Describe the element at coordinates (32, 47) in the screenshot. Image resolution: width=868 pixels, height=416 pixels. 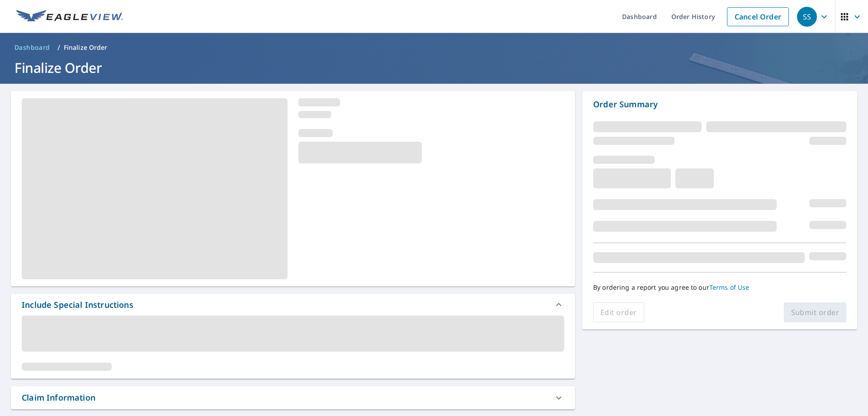
I see `a: Dashboard` at that location.